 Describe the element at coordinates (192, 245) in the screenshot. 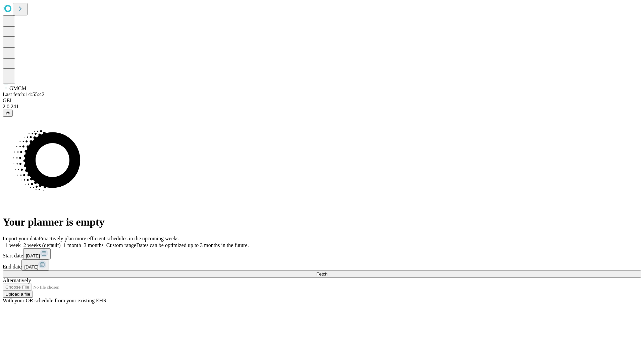

I see `span: Dates can be optimized up to 3 months in the future.` at that location.